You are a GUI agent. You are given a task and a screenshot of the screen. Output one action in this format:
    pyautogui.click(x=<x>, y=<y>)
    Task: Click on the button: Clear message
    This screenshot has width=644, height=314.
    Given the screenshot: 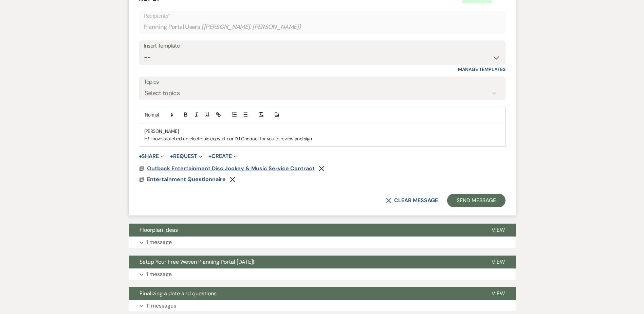 What is the action you would take?
    pyautogui.click(x=412, y=201)
    